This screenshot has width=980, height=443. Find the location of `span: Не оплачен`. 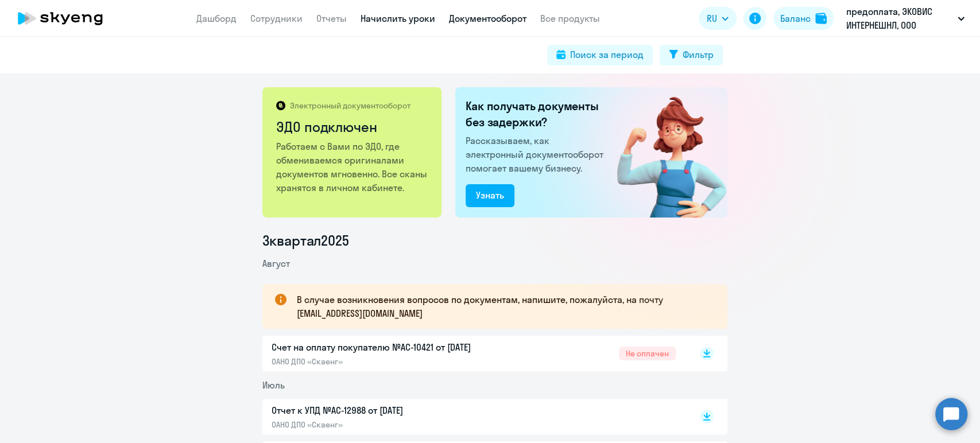

span: Не оплачен is located at coordinates (647, 353).